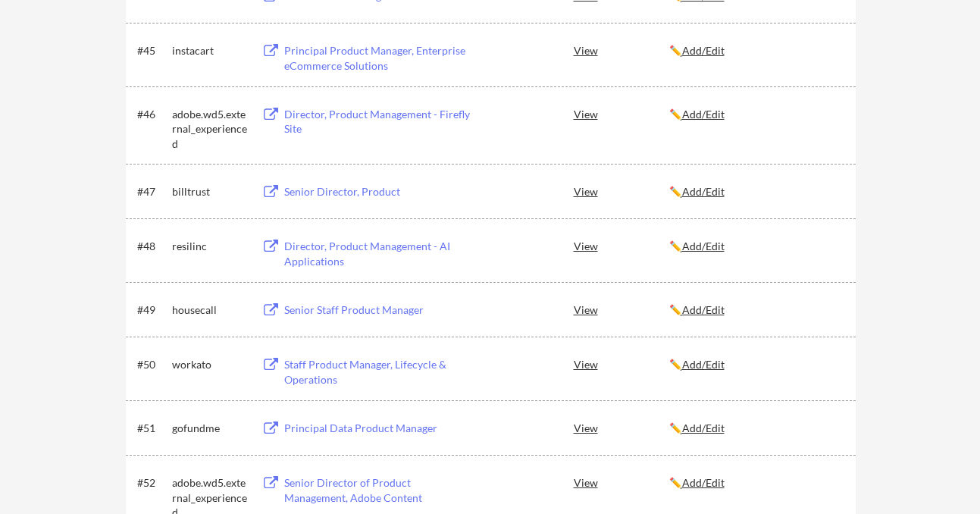  What do you see at coordinates (210, 365) in the screenshot?
I see `div: workato` at bounding box center [210, 365].